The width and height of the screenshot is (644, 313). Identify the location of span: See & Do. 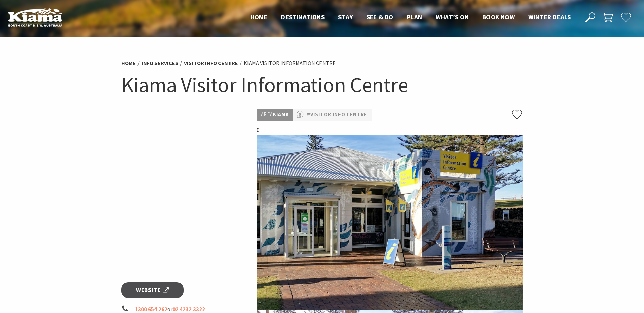
(380, 17).